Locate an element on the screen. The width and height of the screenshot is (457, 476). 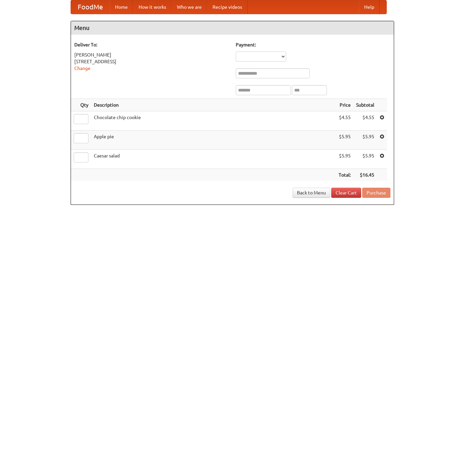
h4: Menu is located at coordinates (232, 28).